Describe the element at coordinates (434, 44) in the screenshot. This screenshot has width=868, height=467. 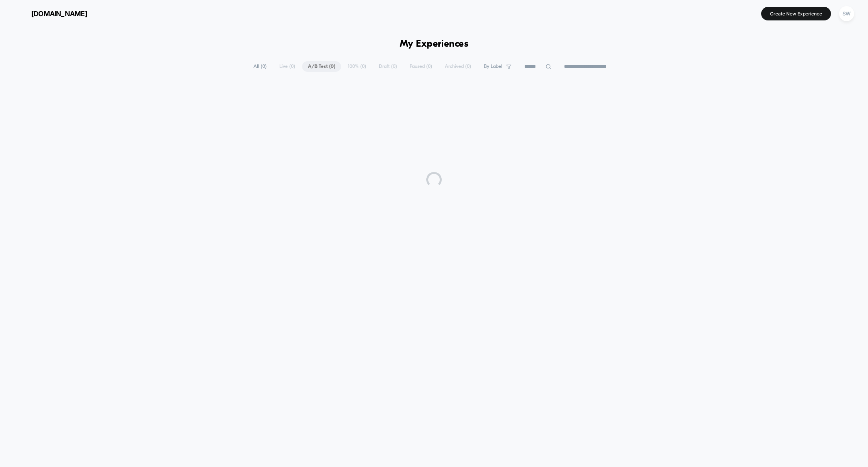
I see `h1: My Experiences` at that location.